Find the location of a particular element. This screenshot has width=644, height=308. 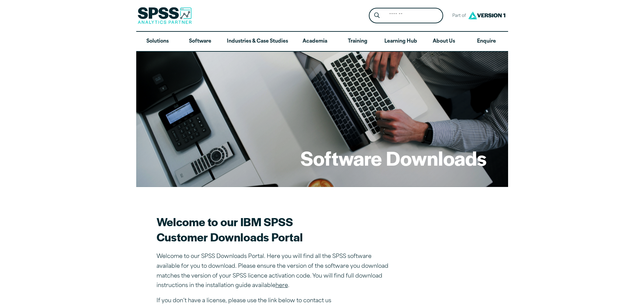

p: Welcome to our SPSS Downloads Portal. Here you will find all the SPSS software available for you ... is located at coordinates (275, 271).